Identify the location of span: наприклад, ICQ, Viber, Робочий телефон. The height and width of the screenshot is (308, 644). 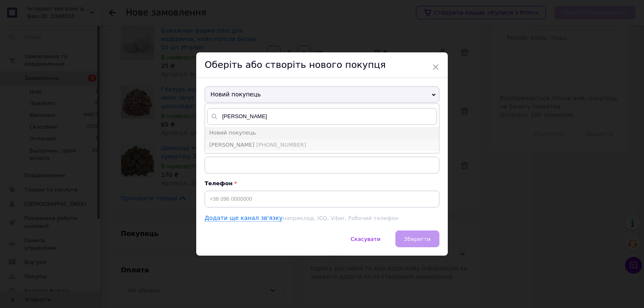
(340, 218).